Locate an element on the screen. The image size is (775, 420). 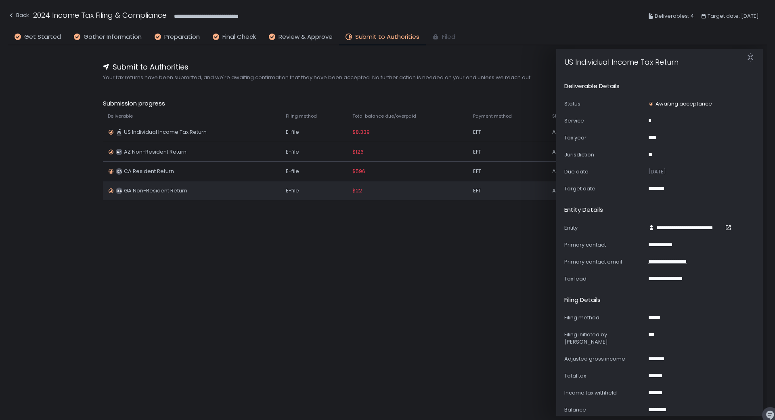
span: Your tax returns have been submitted, and we're awaiting confirmation that they have been accepte... is located at coordinates (388, 78).